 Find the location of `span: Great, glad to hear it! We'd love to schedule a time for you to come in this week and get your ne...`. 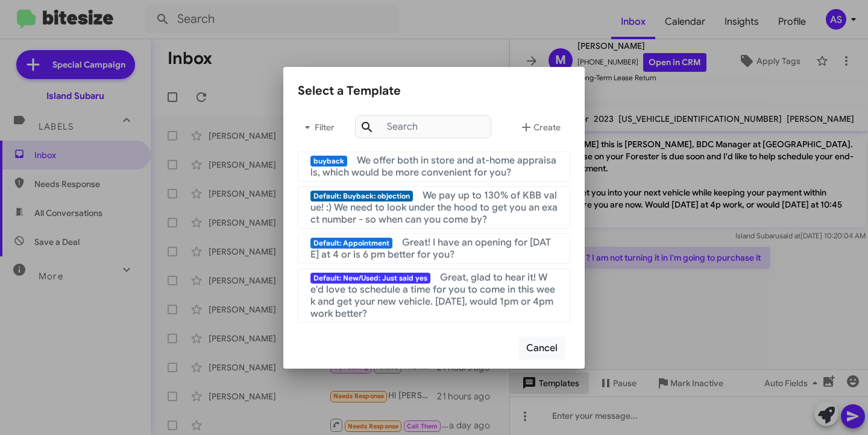

span: Great, glad to hear it! We'd love to schedule a time for you to come in this week and get your ne... is located at coordinates (433, 296).